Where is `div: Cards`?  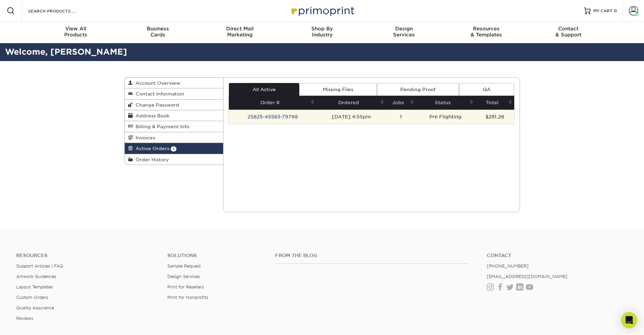
div: Cards is located at coordinates (157, 32).